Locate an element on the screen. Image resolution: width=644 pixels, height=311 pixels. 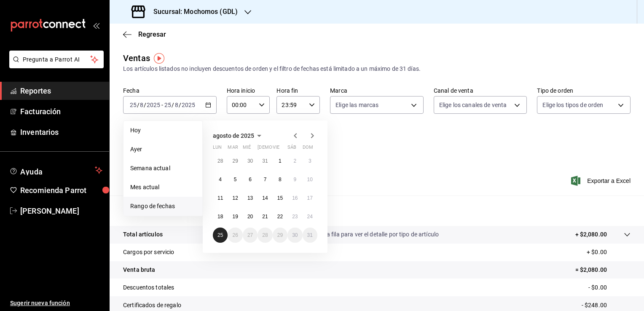
button: 28 de julio de 2025 is located at coordinates (220, 161).